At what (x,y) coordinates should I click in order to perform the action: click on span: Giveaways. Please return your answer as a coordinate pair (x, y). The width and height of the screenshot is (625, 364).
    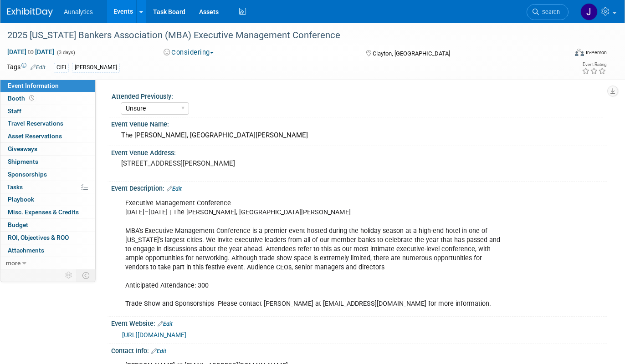
    Looking at the image, I should click on (23, 149).